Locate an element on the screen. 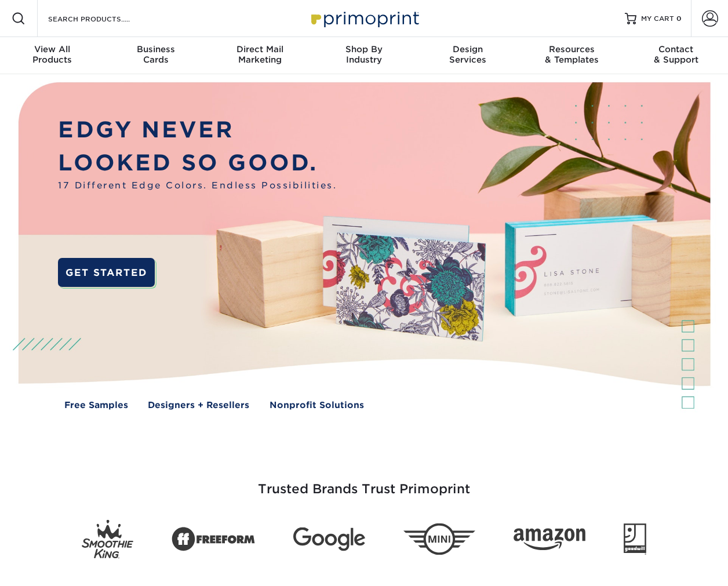 The height and width of the screenshot is (586, 728). img: Goodwill is located at coordinates (634, 539).